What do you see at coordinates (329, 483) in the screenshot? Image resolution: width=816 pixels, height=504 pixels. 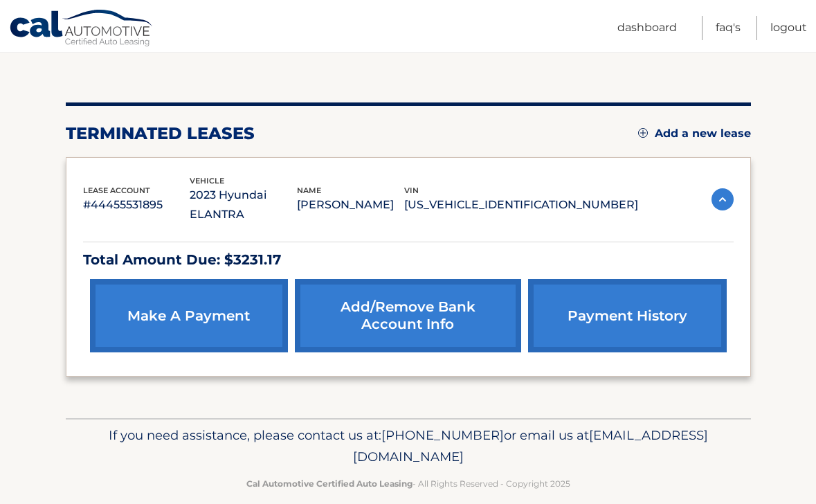 I see `strong: Cal Automotive Certified Auto Leasing` at bounding box center [329, 483].